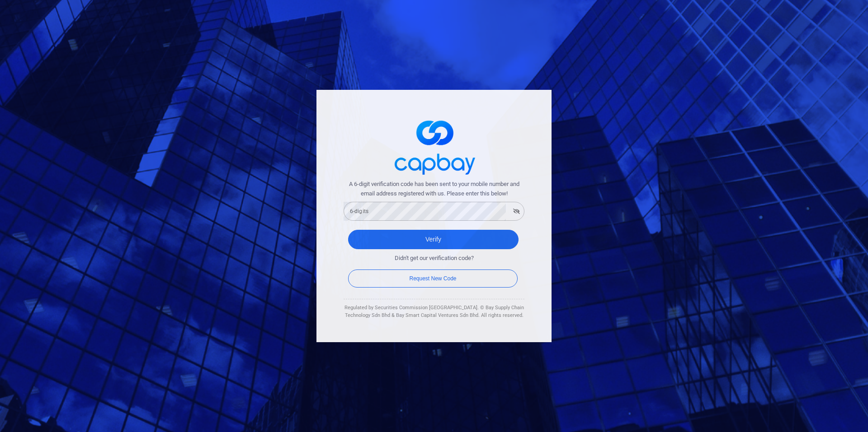  I want to click on img: logo, so click(434, 146).